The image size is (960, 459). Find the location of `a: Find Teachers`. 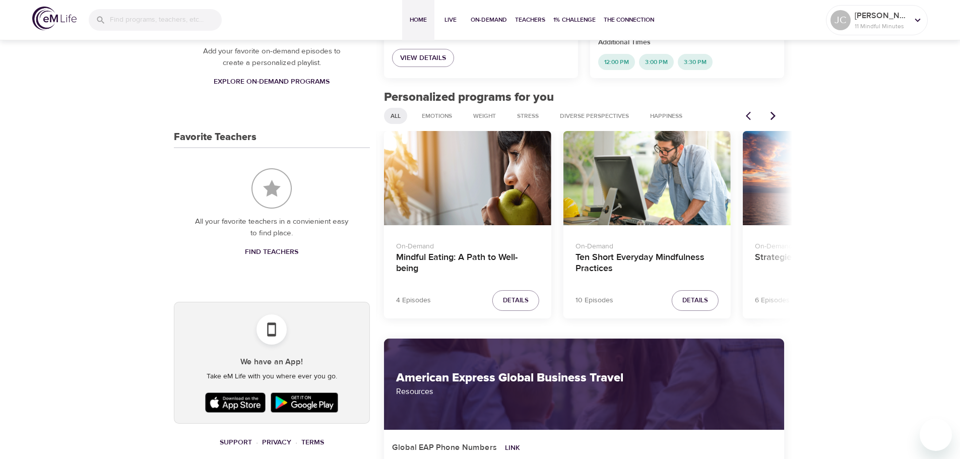

a: Find Teachers is located at coordinates (272, 252).